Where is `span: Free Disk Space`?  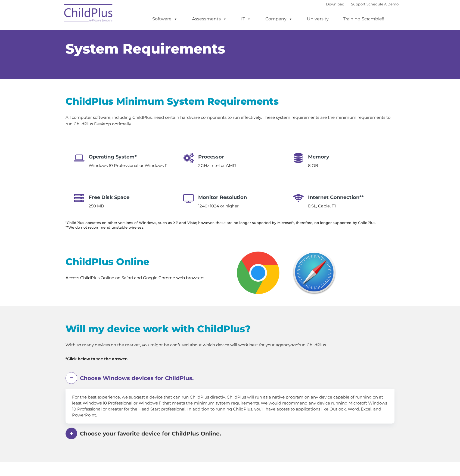 span: Free Disk Space is located at coordinates (109, 197).